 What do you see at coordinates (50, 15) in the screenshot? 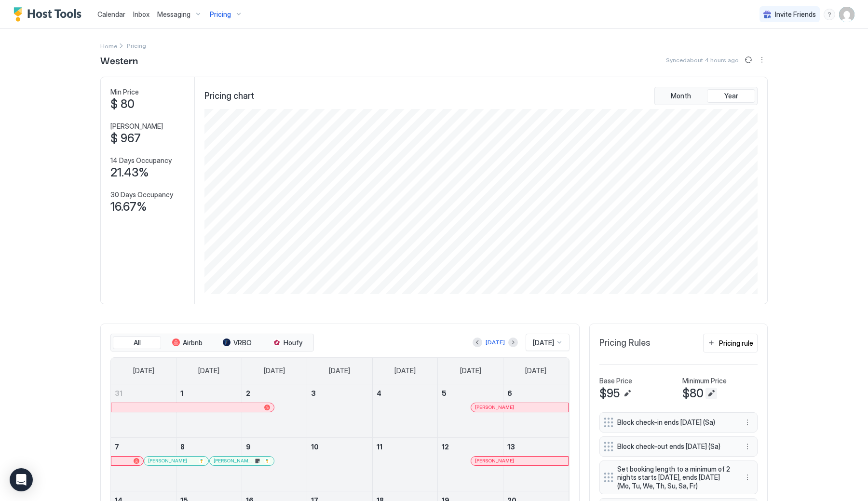
I see `a: Host Tools Logo` at bounding box center [50, 15].